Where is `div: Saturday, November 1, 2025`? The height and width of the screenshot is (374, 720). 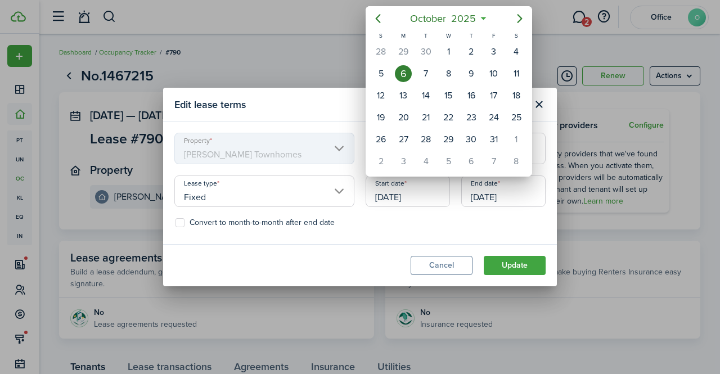 div: Saturday, November 1, 2025 is located at coordinates (516, 139).